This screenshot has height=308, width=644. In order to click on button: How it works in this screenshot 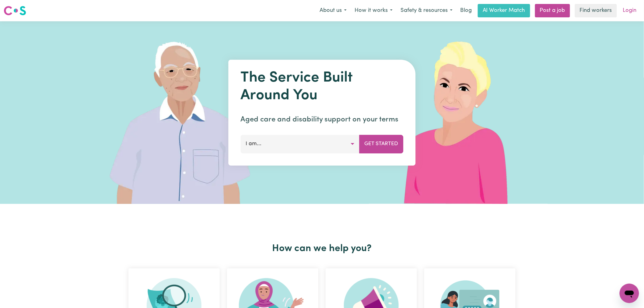, I will do `click(374, 10)`.